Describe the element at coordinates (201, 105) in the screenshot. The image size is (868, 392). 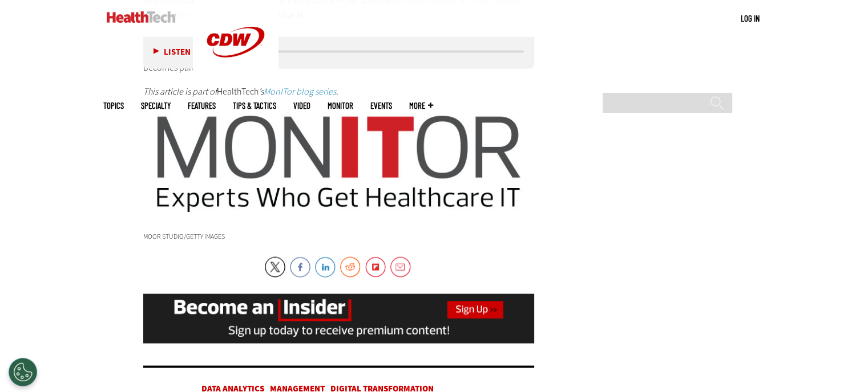
I see `a: Features` at that location.